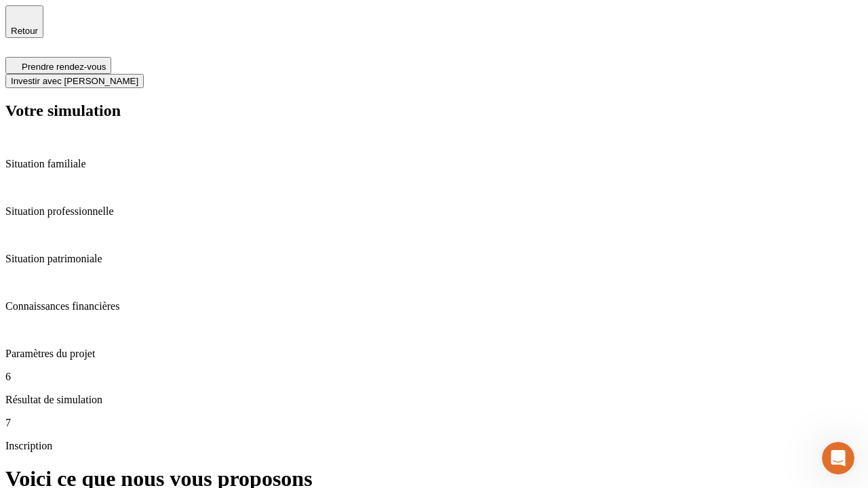 The width and height of the screenshot is (868, 488). Describe the element at coordinates (434, 307) in the screenshot. I see `p: Connaissances financières` at that location.